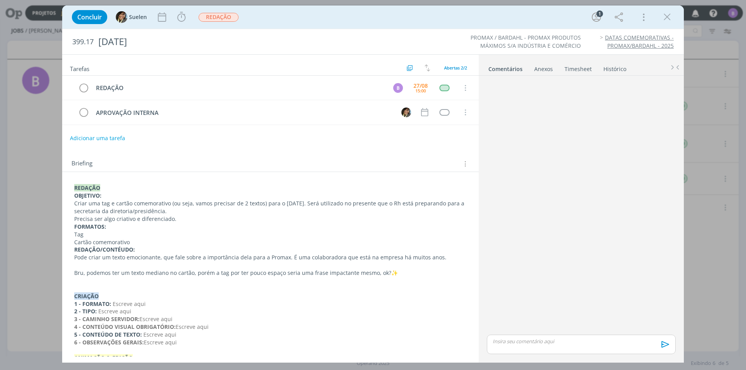  What do you see at coordinates (455, 68) in the screenshot?
I see `span: Abertas 2/2` at bounding box center [455, 68].